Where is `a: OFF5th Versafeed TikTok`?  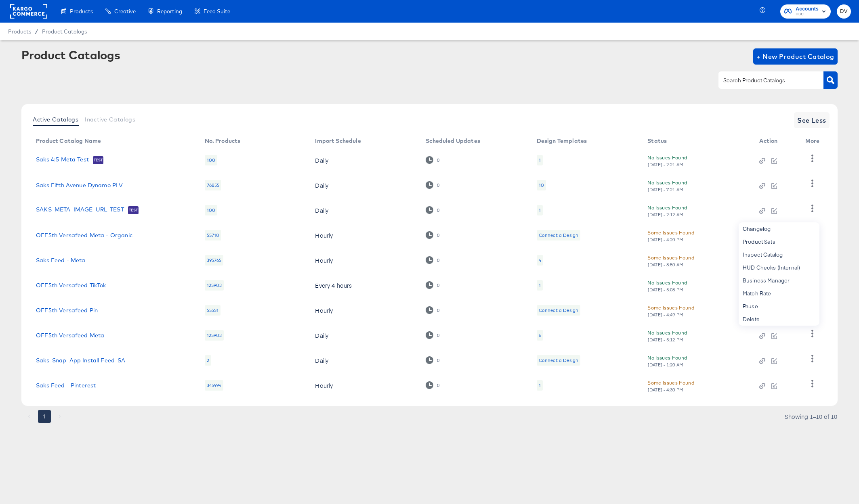
a: OFF5th Versafeed TikTok is located at coordinates (71, 285).